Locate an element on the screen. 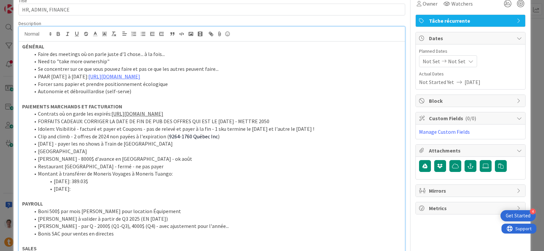  span: Metrics is located at coordinates (471, 208).